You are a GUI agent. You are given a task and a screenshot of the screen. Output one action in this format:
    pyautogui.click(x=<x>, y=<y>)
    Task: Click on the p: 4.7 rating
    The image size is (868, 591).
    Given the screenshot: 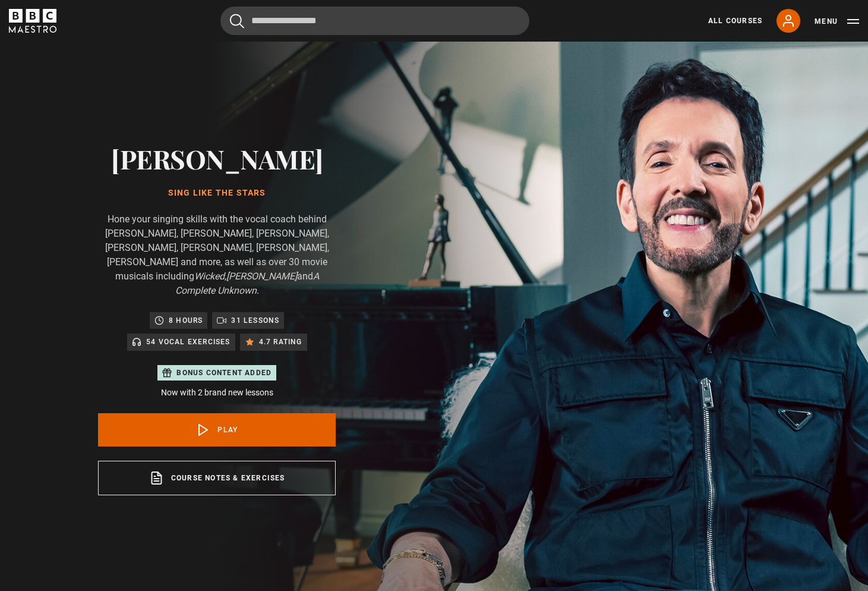 What is the action you would take?
    pyautogui.click(x=280, y=342)
    